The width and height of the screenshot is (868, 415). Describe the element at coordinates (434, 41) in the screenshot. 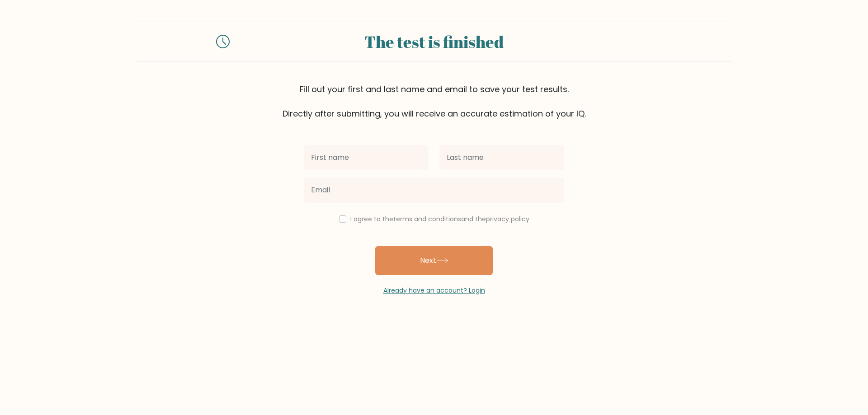

I see `div: The test is finished` at that location.